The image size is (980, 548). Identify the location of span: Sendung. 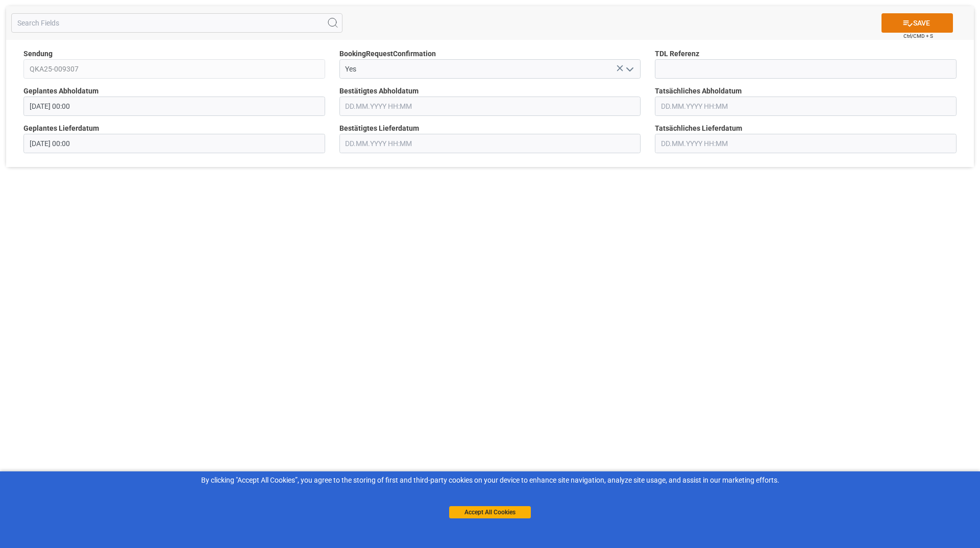
(38, 53).